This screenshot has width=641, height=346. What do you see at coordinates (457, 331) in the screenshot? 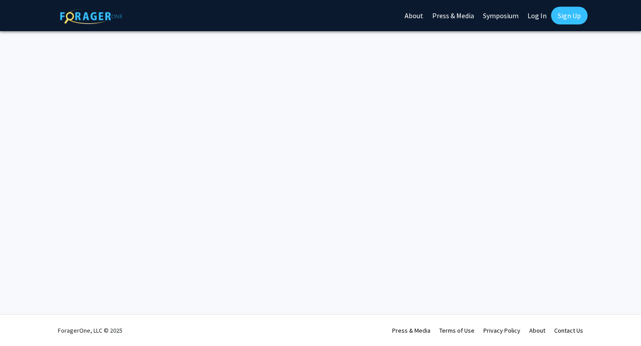
I see `a: Terms of Use` at bounding box center [457, 331].